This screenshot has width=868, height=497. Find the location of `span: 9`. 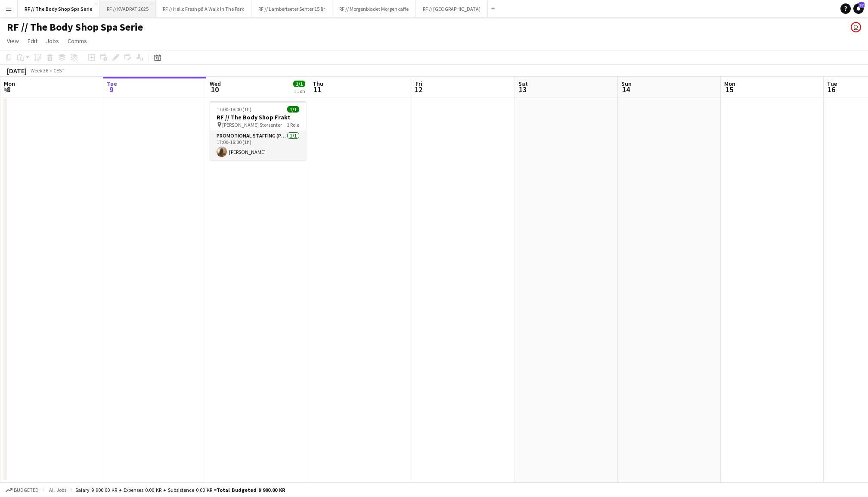

span: 9 is located at coordinates (111, 89).